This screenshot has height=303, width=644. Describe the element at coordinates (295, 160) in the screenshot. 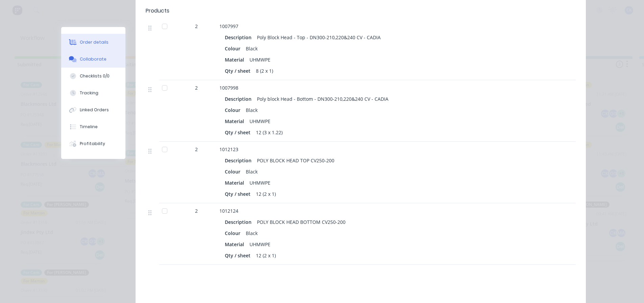

I see `div: POLY BLOCK HEAD TOP CV250-200` at that location.